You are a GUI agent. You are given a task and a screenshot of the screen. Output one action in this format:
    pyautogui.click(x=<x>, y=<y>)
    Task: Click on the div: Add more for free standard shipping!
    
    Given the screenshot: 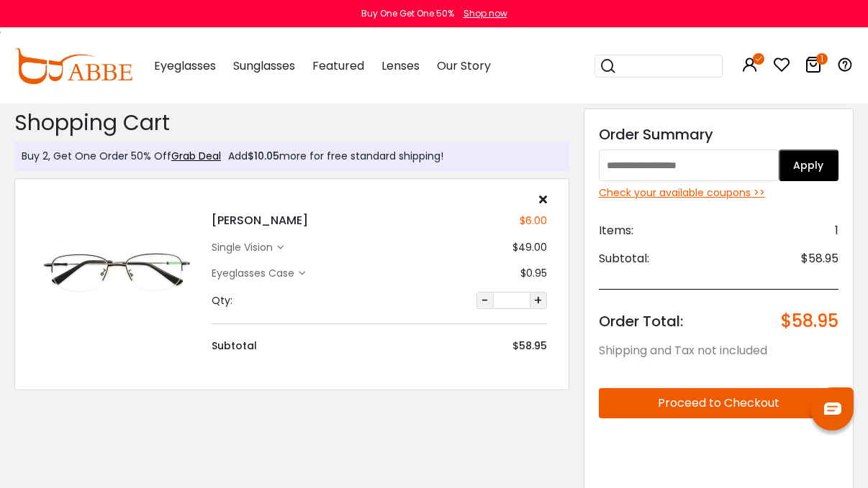 What is the action you would take?
    pyautogui.click(x=332, y=156)
    